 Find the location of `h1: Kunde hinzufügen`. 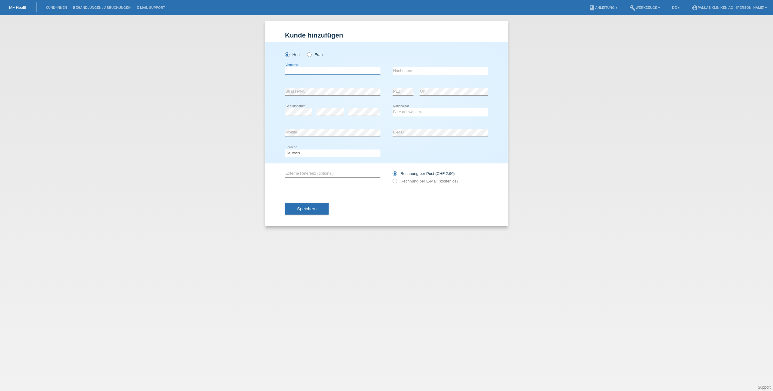

h1: Kunde hinzufügen is located at coordinates (386, 35).